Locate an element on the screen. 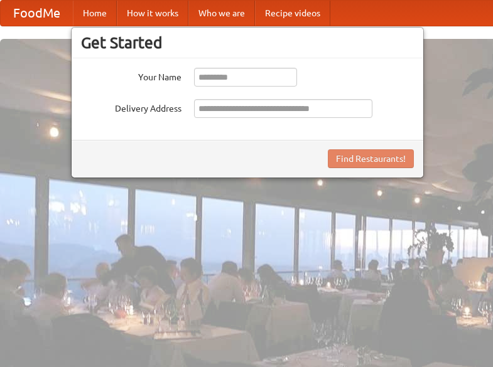 This screenshot has width=493, height=367. a: FoodMe is located at coordinates (36, 13).